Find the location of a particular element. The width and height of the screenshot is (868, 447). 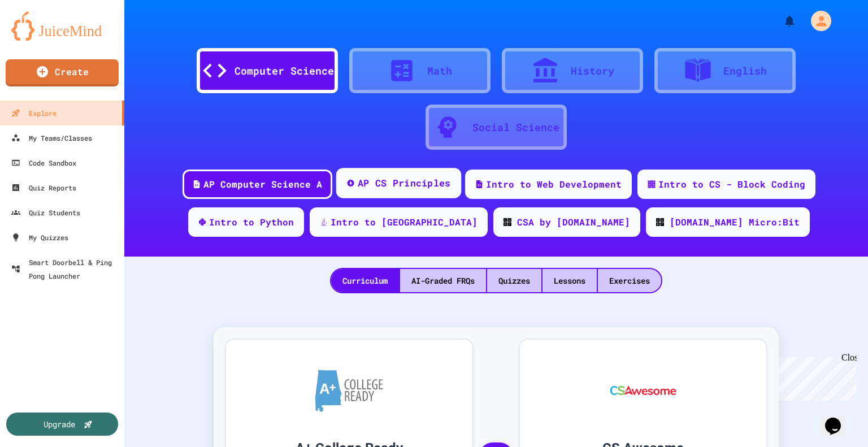

img: logo-orange.svg is located at coordinates (62, 26).